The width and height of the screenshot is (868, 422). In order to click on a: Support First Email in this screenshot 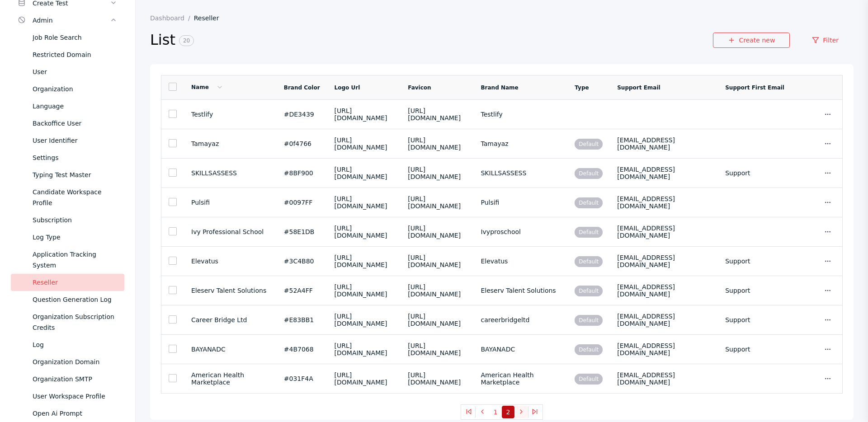, I will do `click(754, 88)`.